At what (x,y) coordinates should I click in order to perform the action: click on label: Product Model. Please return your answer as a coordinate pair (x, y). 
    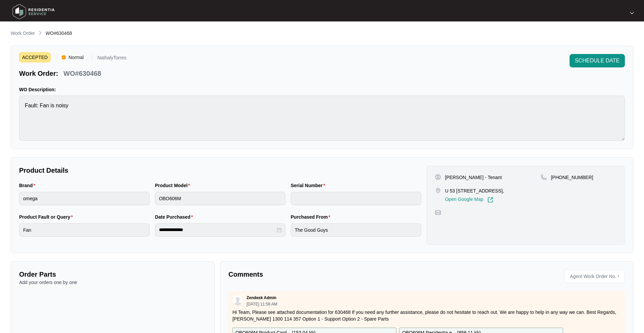
    Looking at the image, I should click on (174, 185).